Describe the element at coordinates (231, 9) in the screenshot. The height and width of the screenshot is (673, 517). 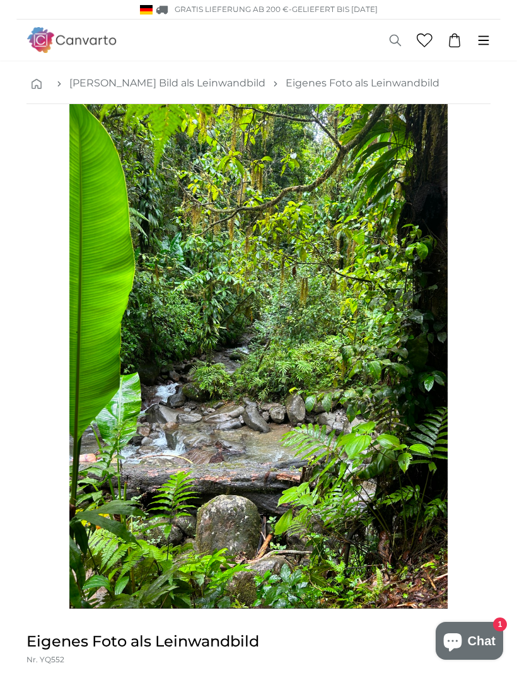
I see `span: GRATIS Lieferung ab 200 €` at that location.